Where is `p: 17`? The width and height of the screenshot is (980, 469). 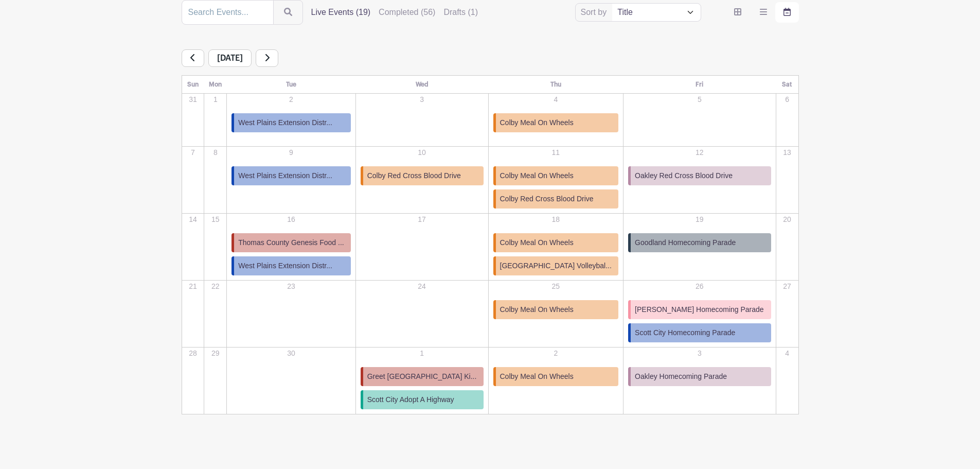
p: 17 is located at coordinates (422, 220).